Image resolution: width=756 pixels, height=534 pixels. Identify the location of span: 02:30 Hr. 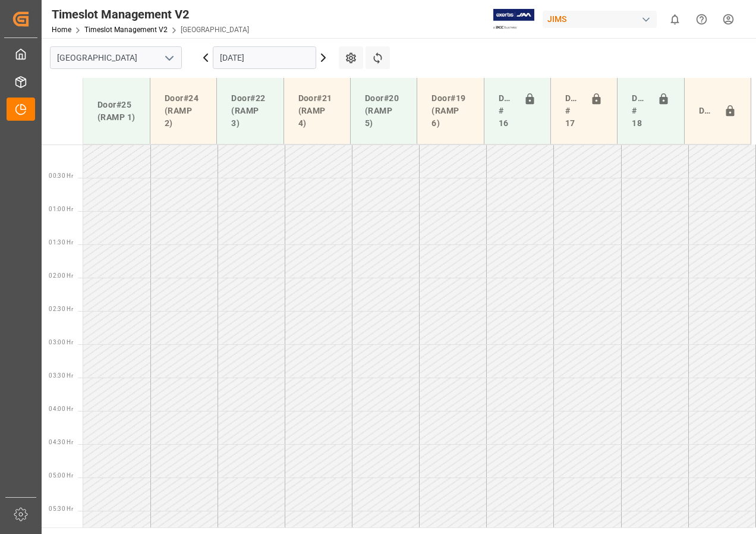
(61, 308).